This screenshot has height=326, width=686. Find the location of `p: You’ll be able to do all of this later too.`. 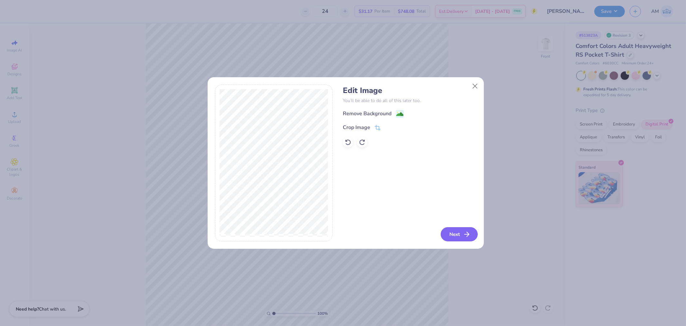

p: You’ll be able to do all of this later too. is located at coordinates (410, 100).